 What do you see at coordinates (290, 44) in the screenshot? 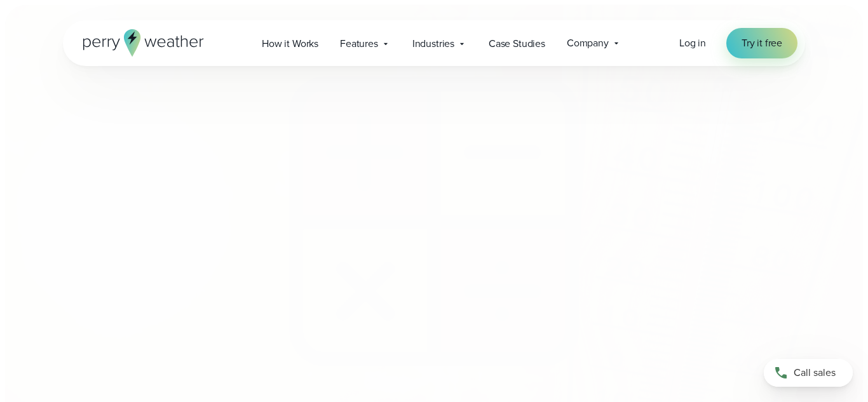
I see `span: How it Works` at bounding box center [290, 44].